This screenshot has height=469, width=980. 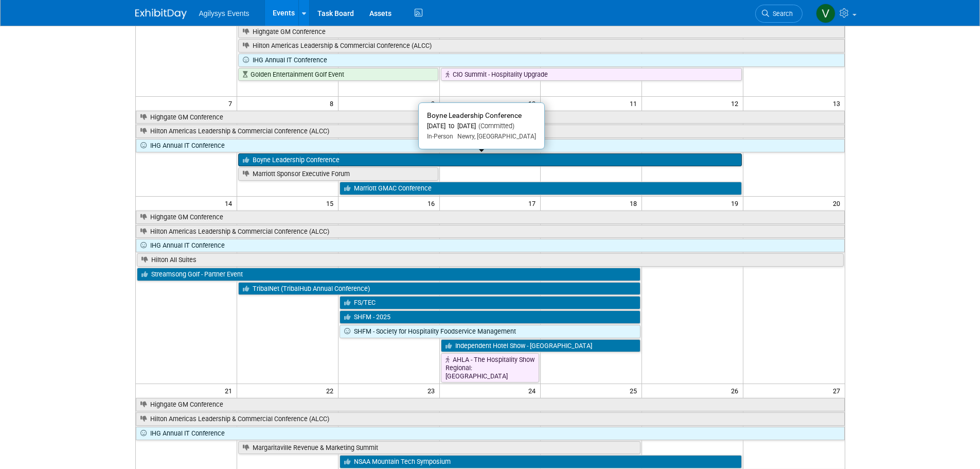 I want to click on img: ExhibitDay, so click(x=161, y=14).